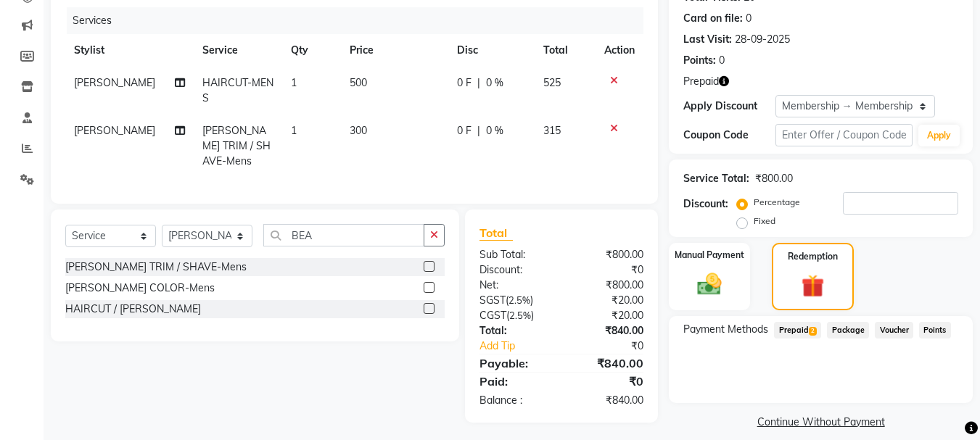  Describe the element at coordinates (764, 221) in the screenshot. I see `label: Fixed` at that location.